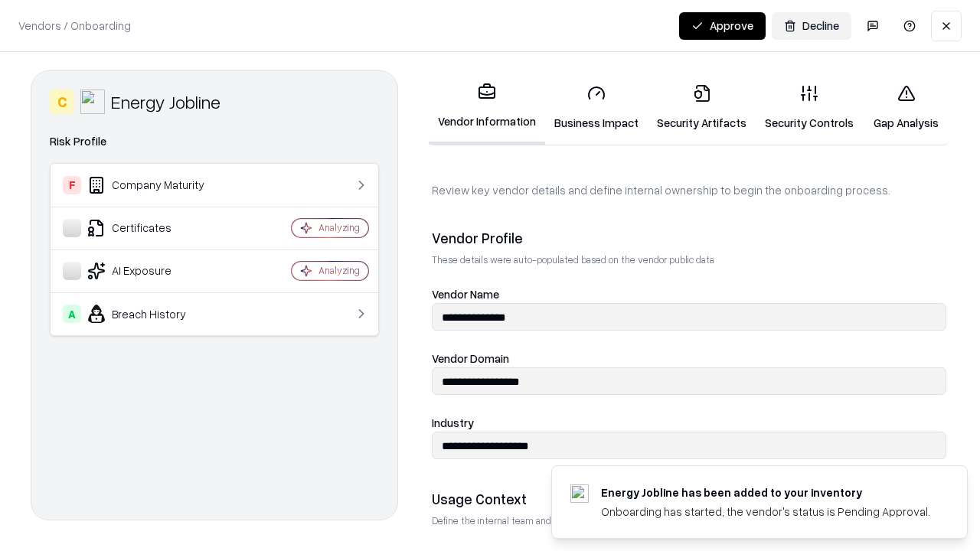 This screenshot has width=980, height=551. What do you see at coordinates (689, 190) in the screenshot?
I see `p: Review key vendor details and define internal ownership to begin the onboarding process.` at bounding box center [689, 190].